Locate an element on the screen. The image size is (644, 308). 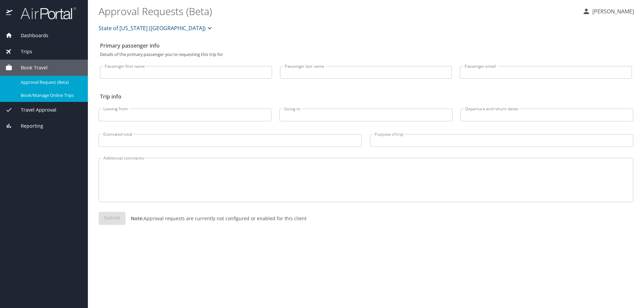
span: Book Travel is located at coordinates (30, 67).